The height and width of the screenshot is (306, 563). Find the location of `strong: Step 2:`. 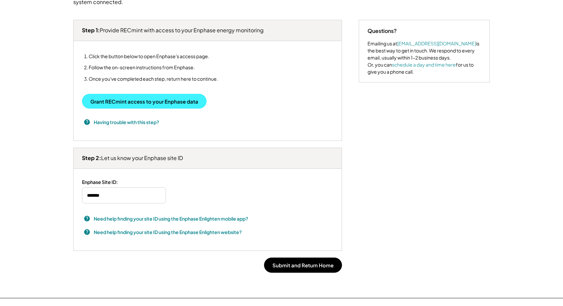

strong: Step 2: is located at coordinates (91, 157).